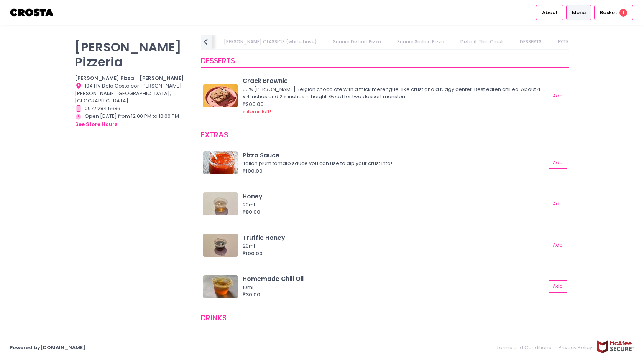 This screenshot has height=360, width=644. What do you see at coordinates (394, 212) in the screenshot?
I see `div: ₱80.00` at bounding box center [394, 212].